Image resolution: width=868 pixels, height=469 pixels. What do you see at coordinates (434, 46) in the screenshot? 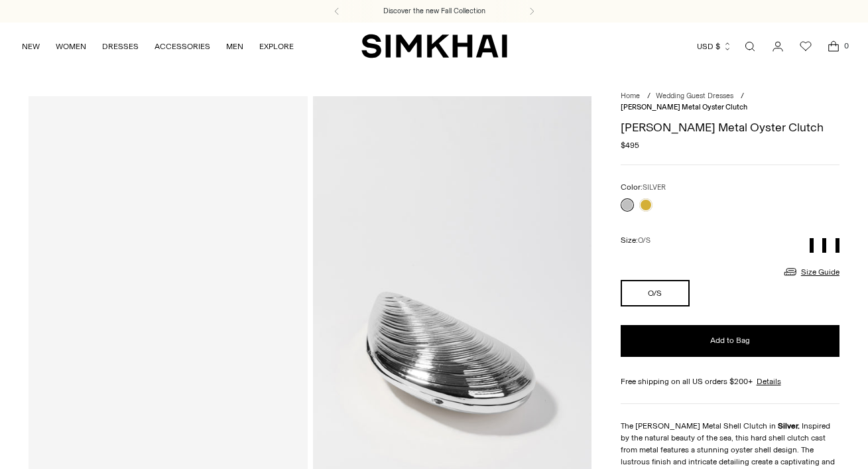
I see `a: SIMKHAI` at bounding box center [434, 46].